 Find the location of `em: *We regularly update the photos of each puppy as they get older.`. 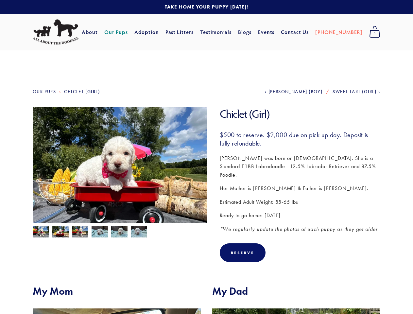

em: *We regularly update the photos of each puppy as they get older. is located at coordinates (299, 229).